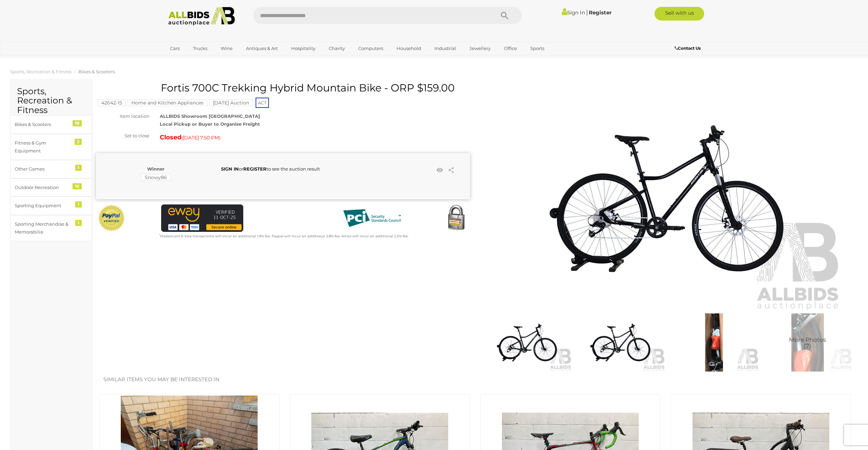 The width and height of the screenshot is (868, 450). What do you see at coordinates (77, 123) in the screenshot?
I see `div: 18` at bounding box center [77, 123].